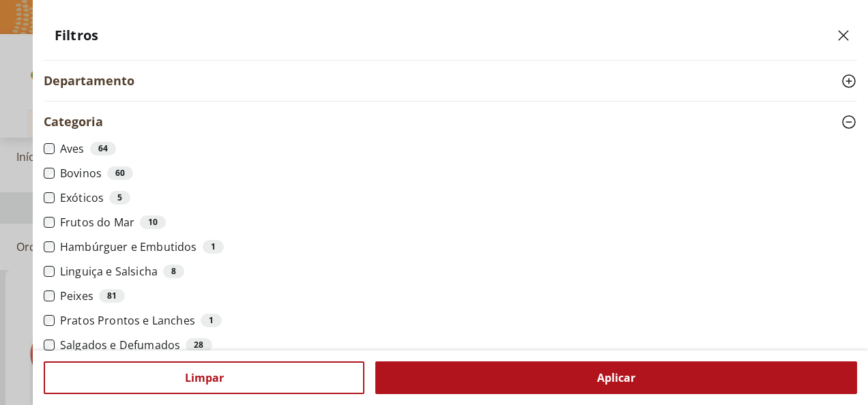 The image size is (868, 405). Describe the element at coordinates (458, 173) in the screenshot. I see `label: Bovinos` at that location.